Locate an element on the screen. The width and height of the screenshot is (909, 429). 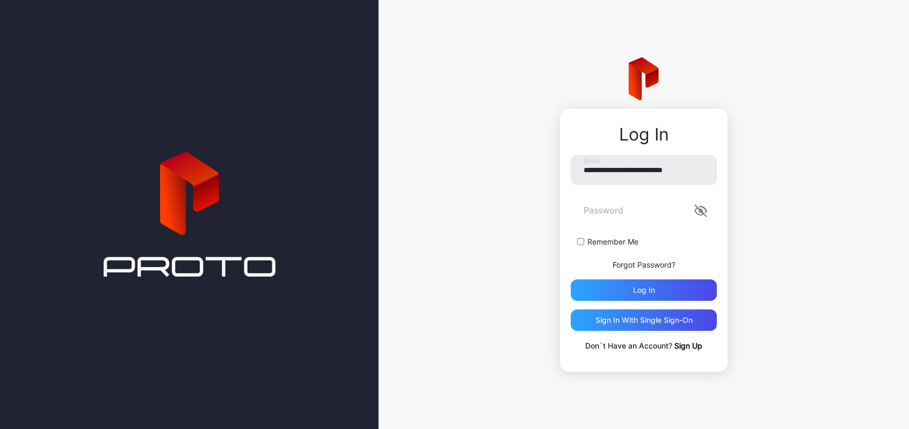
button: Password is located at coordinates (700, 211).